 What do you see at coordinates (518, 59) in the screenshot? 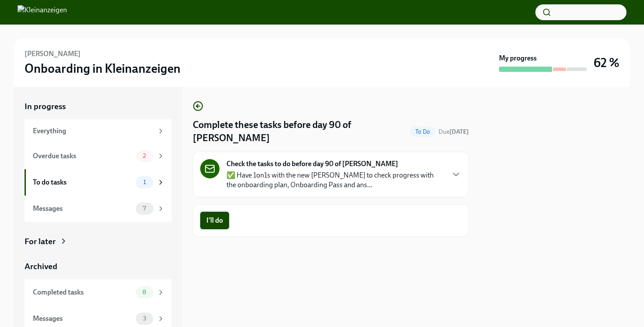
I see `strong: My progress` at bounding box center [518, 59].